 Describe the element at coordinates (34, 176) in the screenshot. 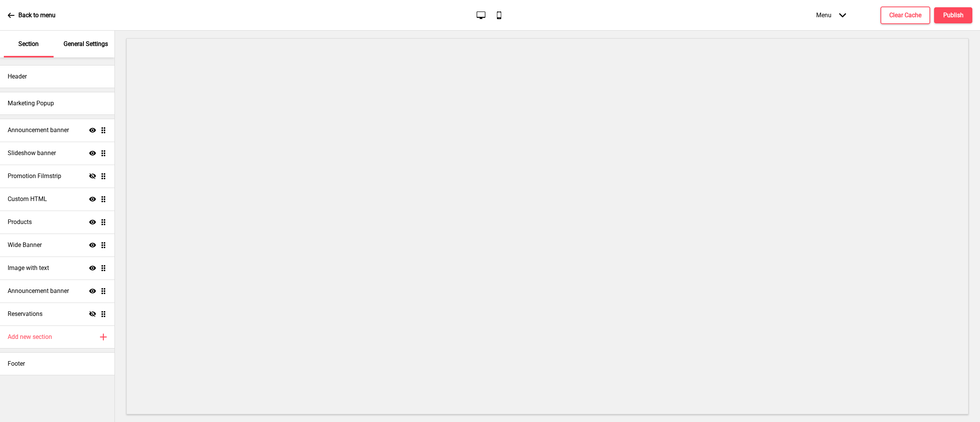

I see `h4: Promotion Filmstrip` at that location.